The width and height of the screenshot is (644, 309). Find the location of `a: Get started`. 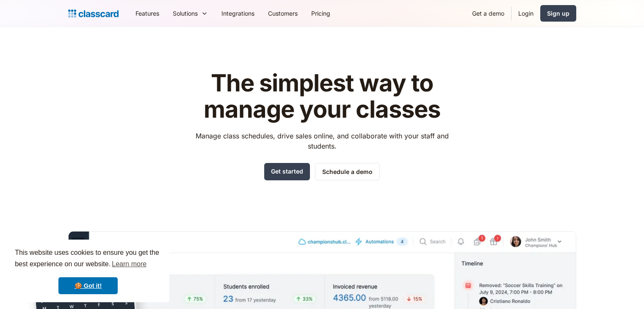

a: Get started is located at coordinates (287, 171).